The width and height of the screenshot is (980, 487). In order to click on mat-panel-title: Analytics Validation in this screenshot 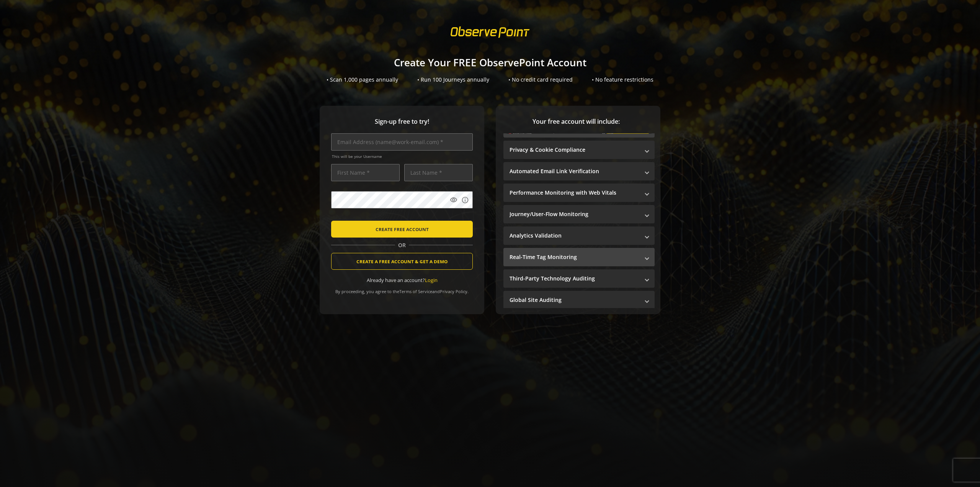, I will do `click(574, 236)`.